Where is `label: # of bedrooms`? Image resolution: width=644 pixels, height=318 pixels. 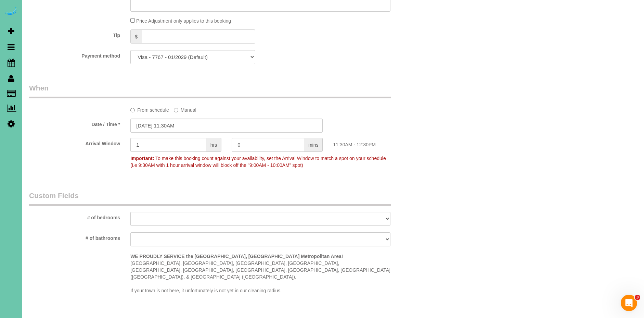
label: # of bedrooms is located at coordinates (75, 216).